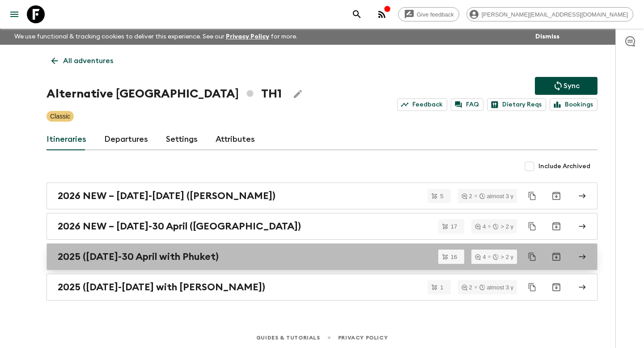 The width and height of the screenshot is (644, 348). What do you see at coordinates (573, 105) in the screenshot?
I see `a: Bookings` at bounding box center [573, 105].